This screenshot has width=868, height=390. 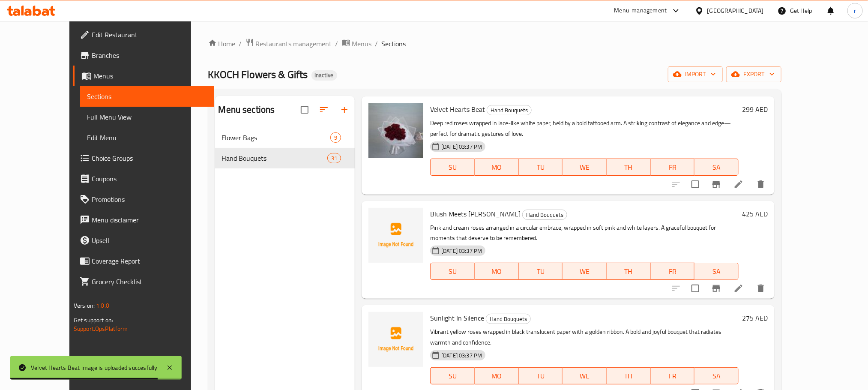 What do you see at coordinates (247, 110) in the screenshot?
I see `h2: Menu sections` at bounding box center [247, 110].